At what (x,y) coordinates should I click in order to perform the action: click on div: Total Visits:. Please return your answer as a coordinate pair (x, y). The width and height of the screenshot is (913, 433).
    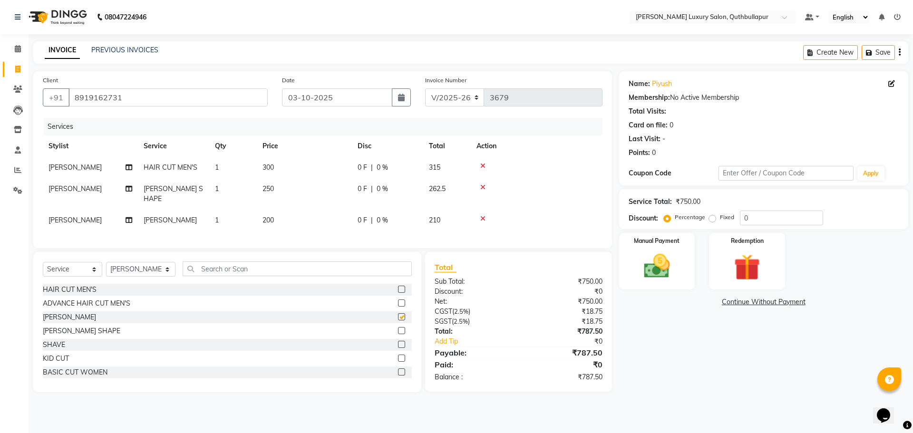
    Looking at the image, I should click on (648, 111).